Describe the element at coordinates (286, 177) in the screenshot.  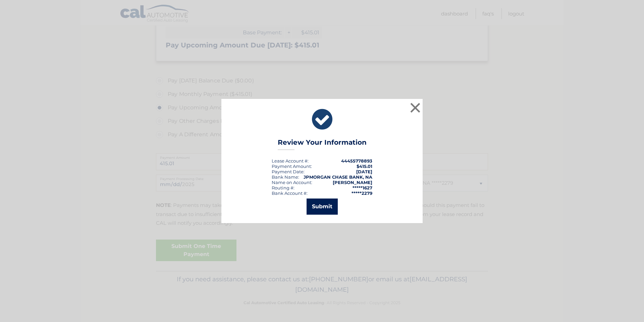
I see `div: Bank Name:` at that location.